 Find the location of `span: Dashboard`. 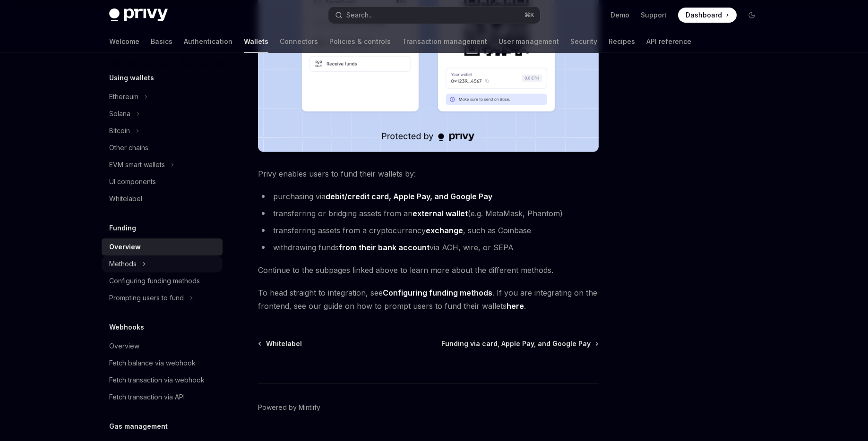

span: Dashboard is located at coordinates (703, 15).